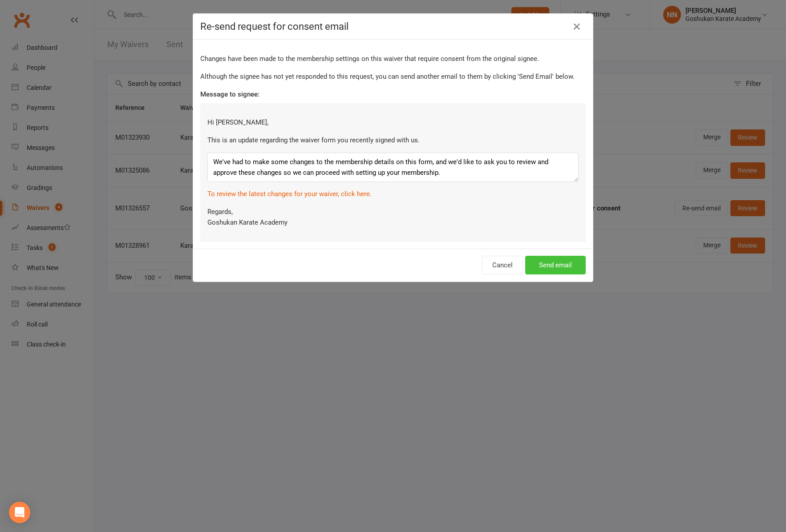  I want to click on a: To review the latest changes for your waiver, click here., so click(289, 194).